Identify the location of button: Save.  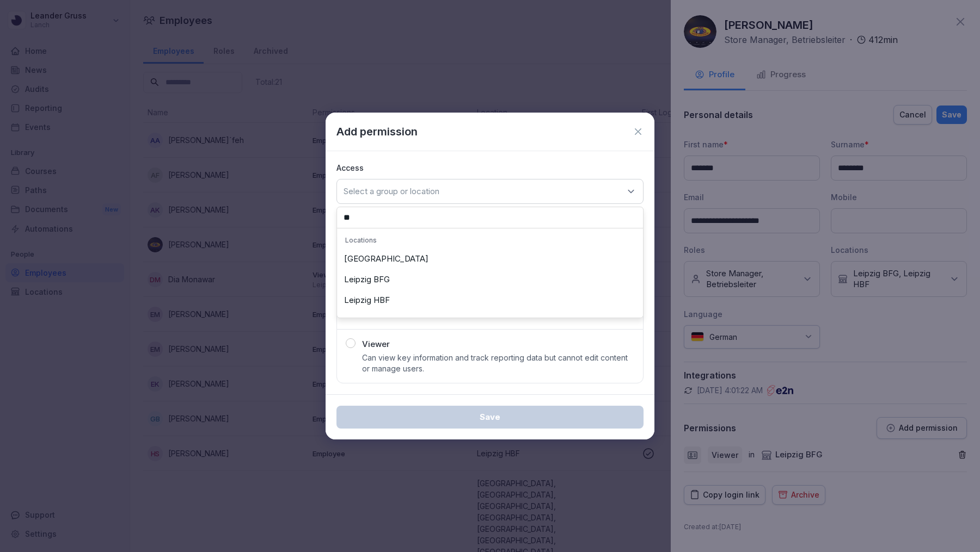
(490, 417).